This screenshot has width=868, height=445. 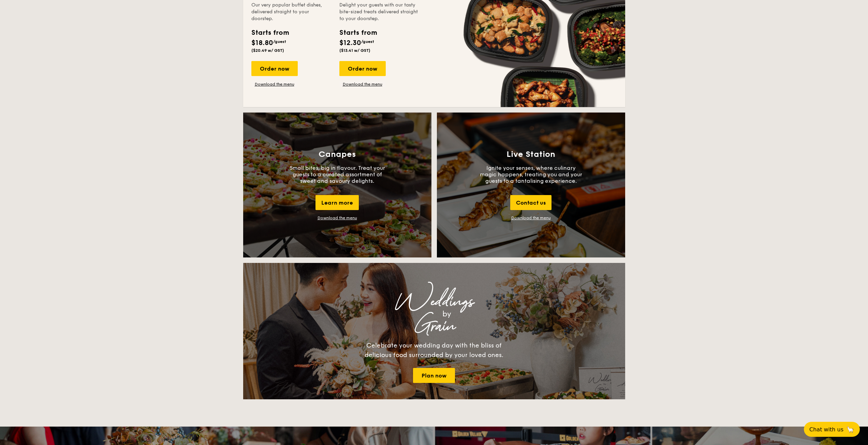 What do you see at coordinates (379, 12) in the screenshot?
I see `div: Delight your guests with our tasty bite-sized treats delivered straight to your doorstep.` at bounding box center [379, 12].